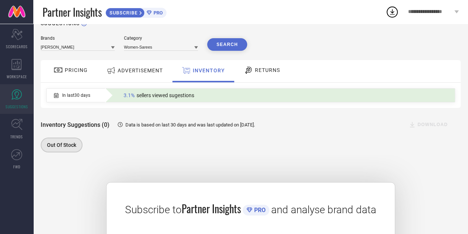 This screenshot has height=234, width=468. I want to click on span: Inventory Suggestions (0), so click(75, 124).